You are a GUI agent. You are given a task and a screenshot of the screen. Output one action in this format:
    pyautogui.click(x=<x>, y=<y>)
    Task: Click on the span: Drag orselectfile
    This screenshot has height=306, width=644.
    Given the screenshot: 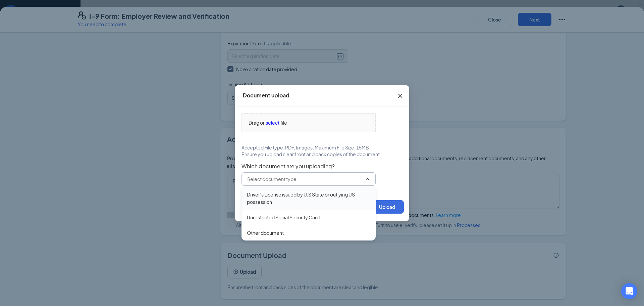 What is the action you would take?
    pyautogui.click(x=308, y=123)
    